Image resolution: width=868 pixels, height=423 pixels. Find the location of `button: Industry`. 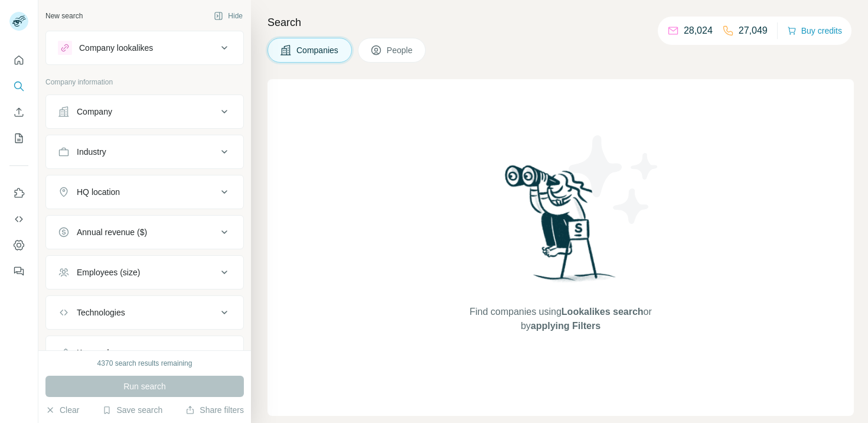

button: Industry is located at coordinates (145, 152).